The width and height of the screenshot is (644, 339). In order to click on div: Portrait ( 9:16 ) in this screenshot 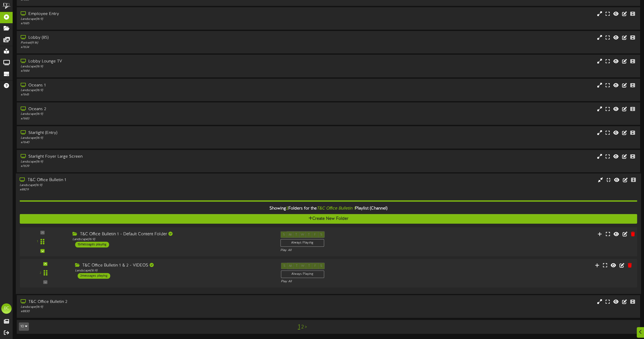, I will do `click(147, 43)`.